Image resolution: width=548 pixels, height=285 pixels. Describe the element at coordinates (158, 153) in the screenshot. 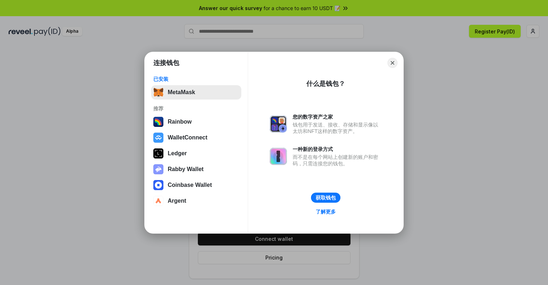

I see `img: svg+xml,%3Csvg%20xmlns%3D%22http%3A%2F%2Fwww.w3.org%2F2000%2Fsvg%22%20width%3D%2228%22%20height%3...` at that location.